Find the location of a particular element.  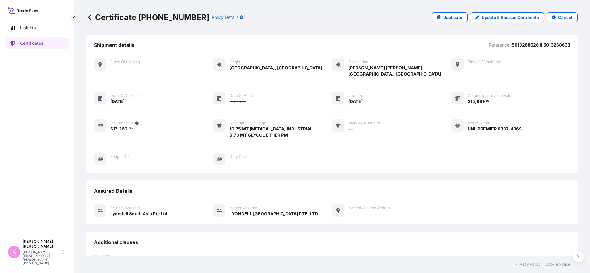

span: Named Assured is located at coordinates (244, 208).